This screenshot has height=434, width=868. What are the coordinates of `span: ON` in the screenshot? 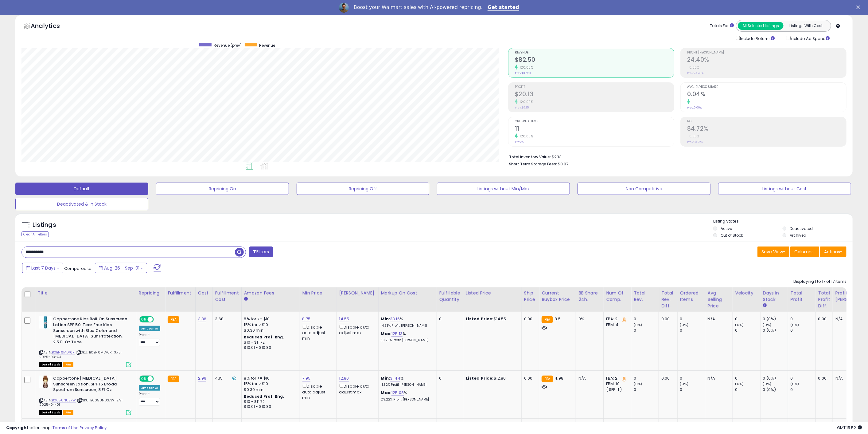 It's located at (144, 320).